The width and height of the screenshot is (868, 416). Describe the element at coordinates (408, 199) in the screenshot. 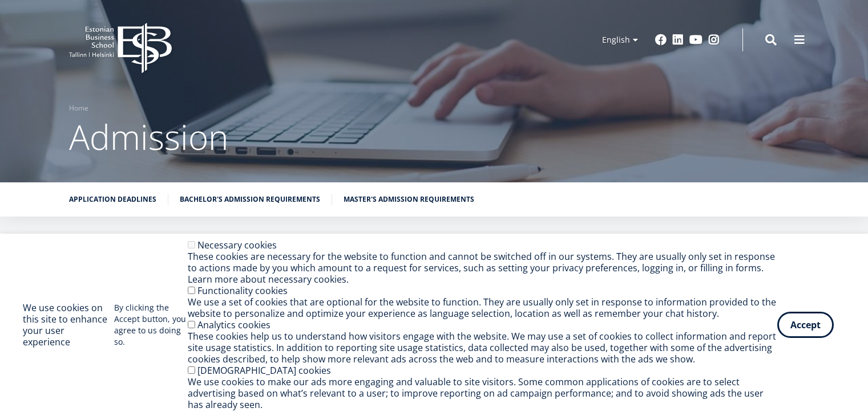

I see `a: Master's admission requirements` at that location.